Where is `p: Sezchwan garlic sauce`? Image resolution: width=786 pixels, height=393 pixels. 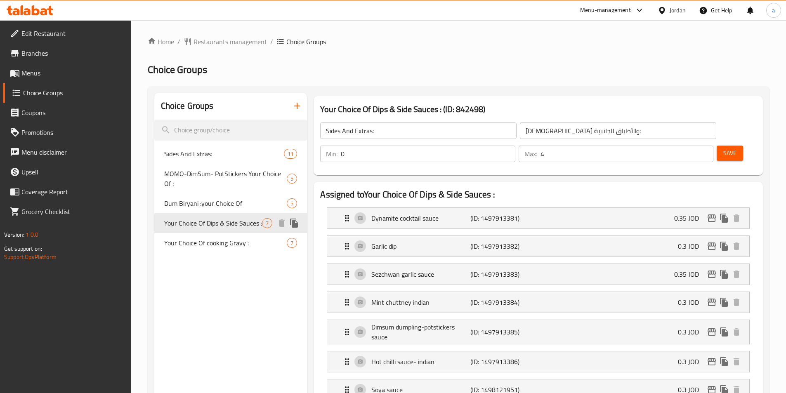 p: Sezchwan garlic sauce is located at coordinates (420, 274).